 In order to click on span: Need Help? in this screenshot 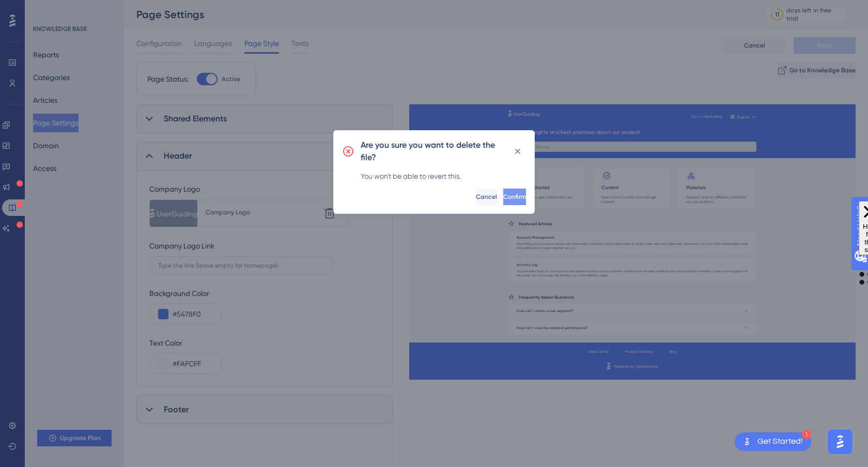, I will do `click(45, 9)`.